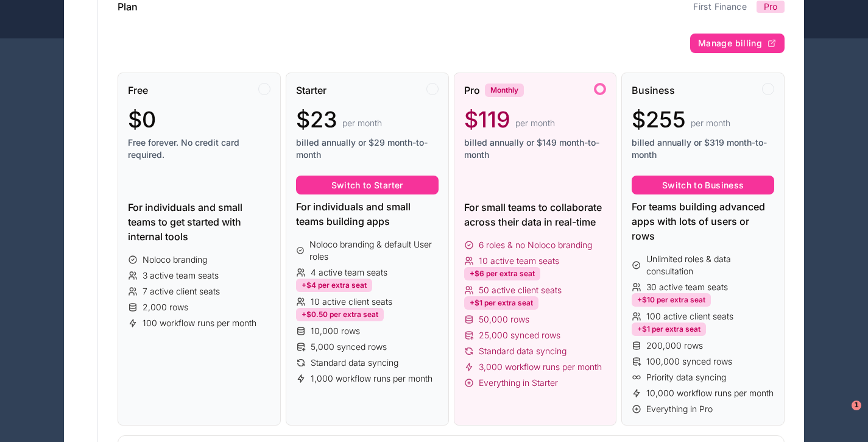 The width and height of the screenshot is (868, 442). Describe the element at coordinates (349, 272) in the screenshot. I see `span: 4 active team seats` at that location.